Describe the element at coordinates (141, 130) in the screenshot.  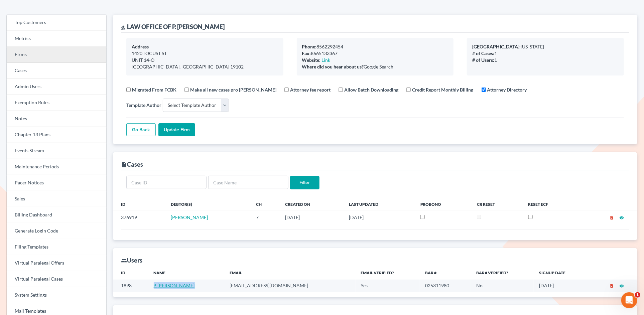
I see `a: Go Back` at that location.